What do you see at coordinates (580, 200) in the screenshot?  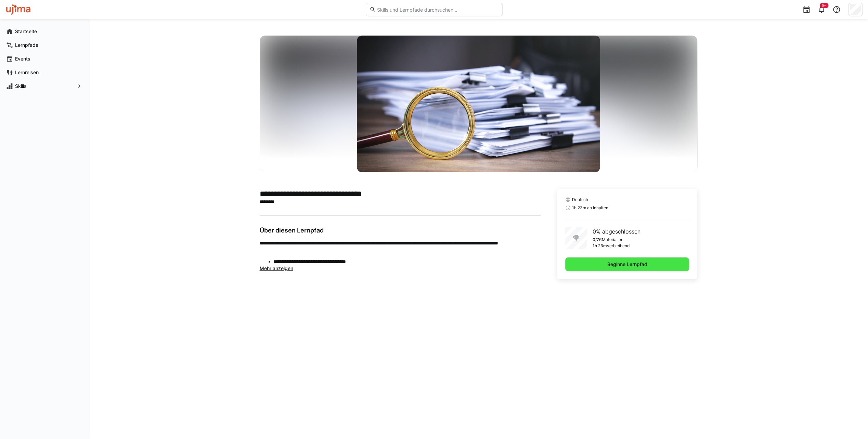 I see `span: Deutsch` at bounding box center [580, 200].